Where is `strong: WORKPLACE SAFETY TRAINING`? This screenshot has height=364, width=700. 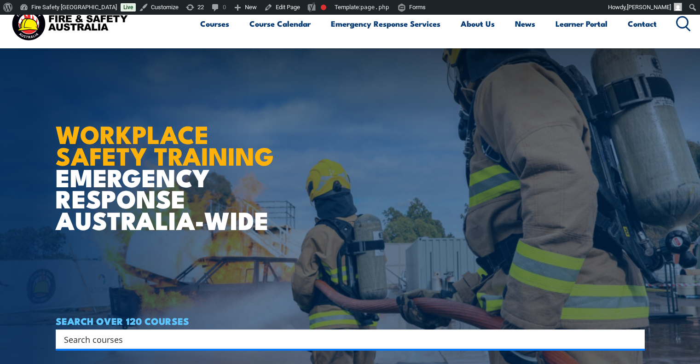
strong: WORKPLACE SAFETY TRAINING is located at coordinates (165, 144).